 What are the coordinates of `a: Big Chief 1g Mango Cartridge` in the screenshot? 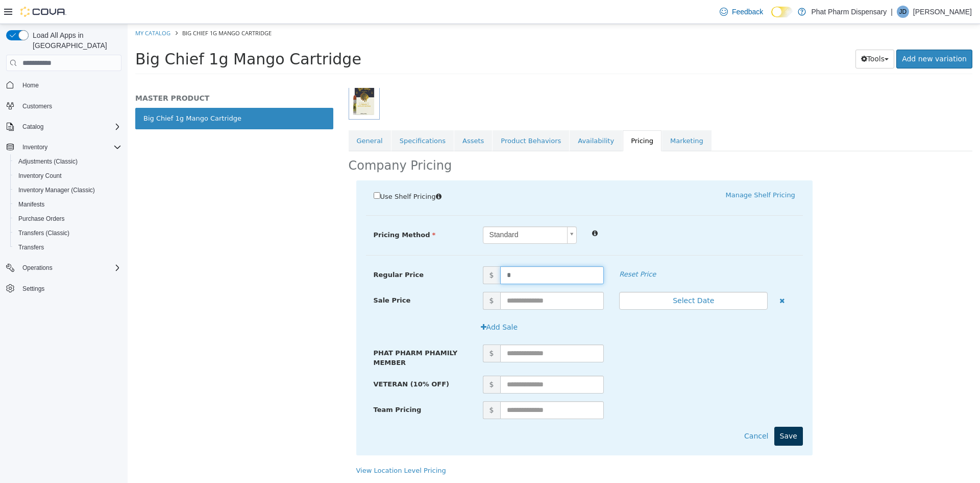 It's located at (106, 95).